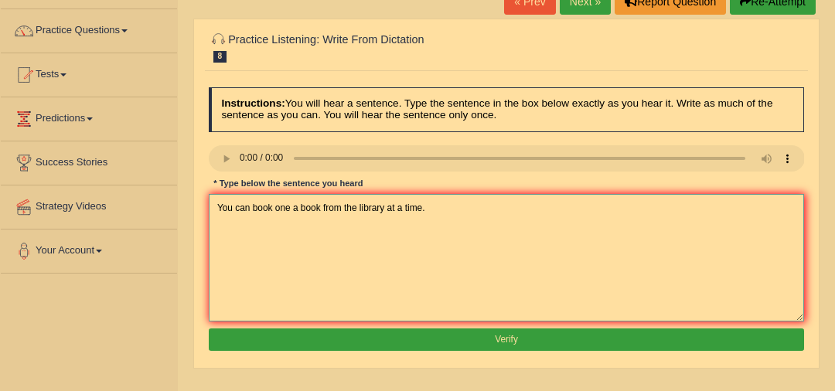 This screenshot has height=391, width=835. Describe the element at coordinates (89, 117) in the screenshot. I see `a: Predictions` at that location.